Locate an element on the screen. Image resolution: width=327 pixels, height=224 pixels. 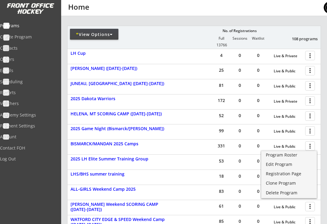
div: Registration Page is located at coordinates (289, 174).